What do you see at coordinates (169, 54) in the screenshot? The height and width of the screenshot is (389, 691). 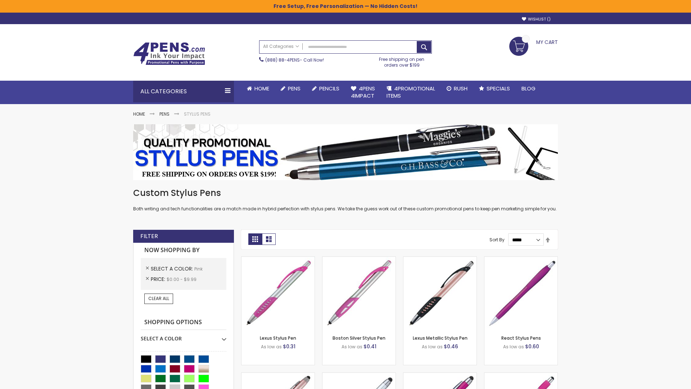 I see `img: 4Pens Custom Pens and Promotional Products` at bounding box center [169, 54].